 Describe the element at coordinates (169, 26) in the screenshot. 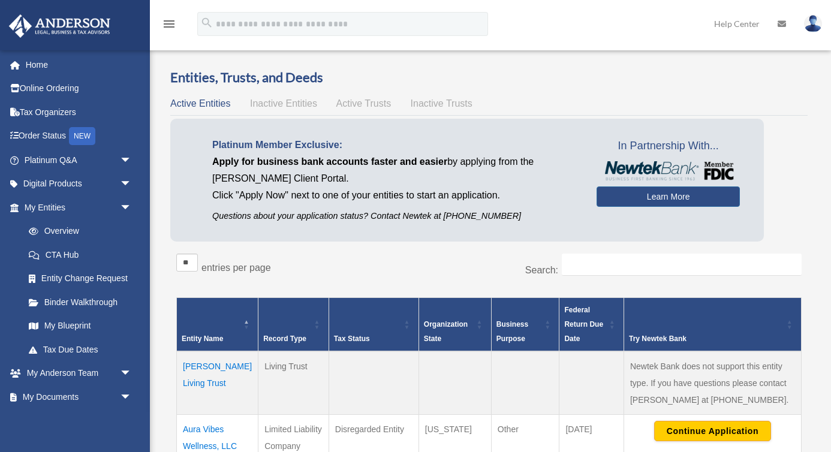

I see `a: menu` at that location.